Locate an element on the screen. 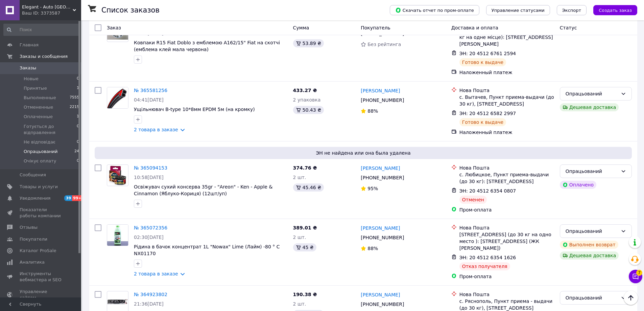 Image resolution: width=644 pixels, height=311 pixels. a: Освіжувач сухий консерва 35gr - "Areon" - Ken - Apple & Cinnamon (Яблуко-Кориця) (12шт/уп) is located at coordinates (203, 190).